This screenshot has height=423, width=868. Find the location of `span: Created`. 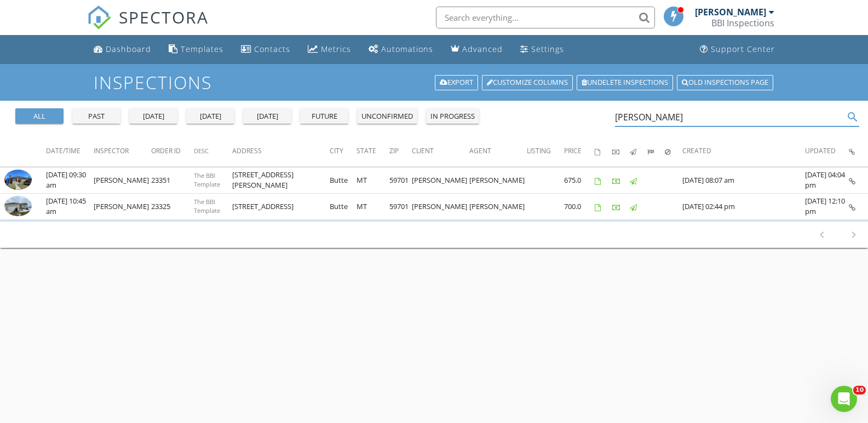

span: Created is located at coordinates (697, 150).